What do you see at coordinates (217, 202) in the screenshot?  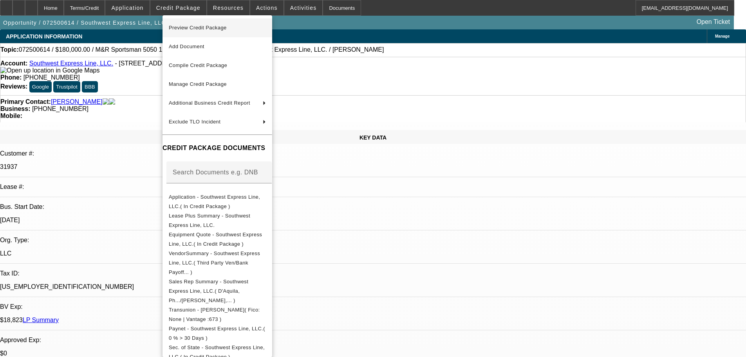 I see `button: Application - Southwest Express Line, LLC.( In Credit Package )` at bounding box center [217, 202].